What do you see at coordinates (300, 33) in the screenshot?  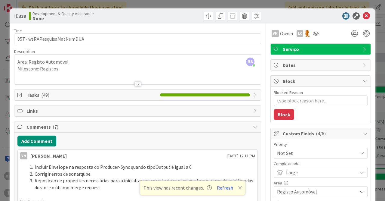 I see `div: LC` at bounding box center [300, 33].